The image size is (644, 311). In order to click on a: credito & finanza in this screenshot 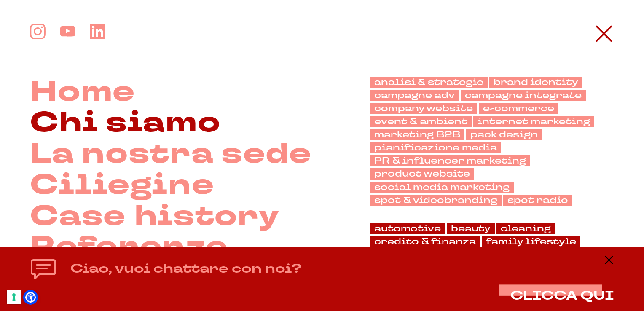, I will do `click(425, 241)`.